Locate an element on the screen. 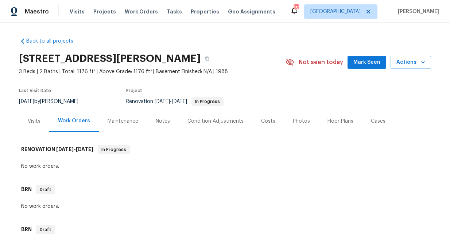 This screenshot has height=241, width=450. span: Last Visit Date is located at coordinates (35, 91).